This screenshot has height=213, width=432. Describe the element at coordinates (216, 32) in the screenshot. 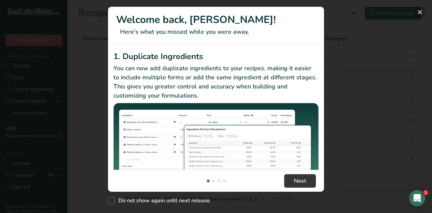

I see `p: Here's what you missed while you were away.` at that location.